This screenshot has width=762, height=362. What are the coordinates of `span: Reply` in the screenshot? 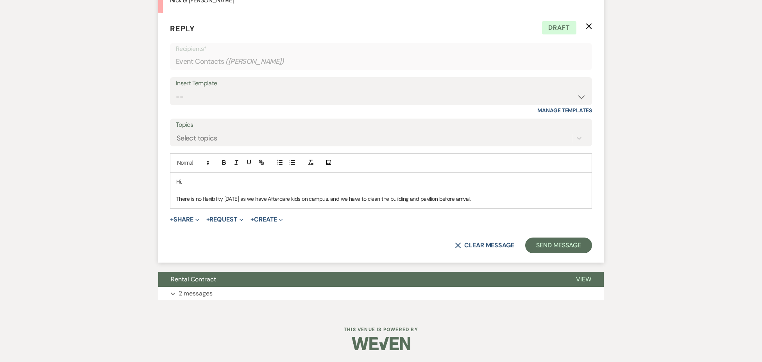 It's located at (183, 29).